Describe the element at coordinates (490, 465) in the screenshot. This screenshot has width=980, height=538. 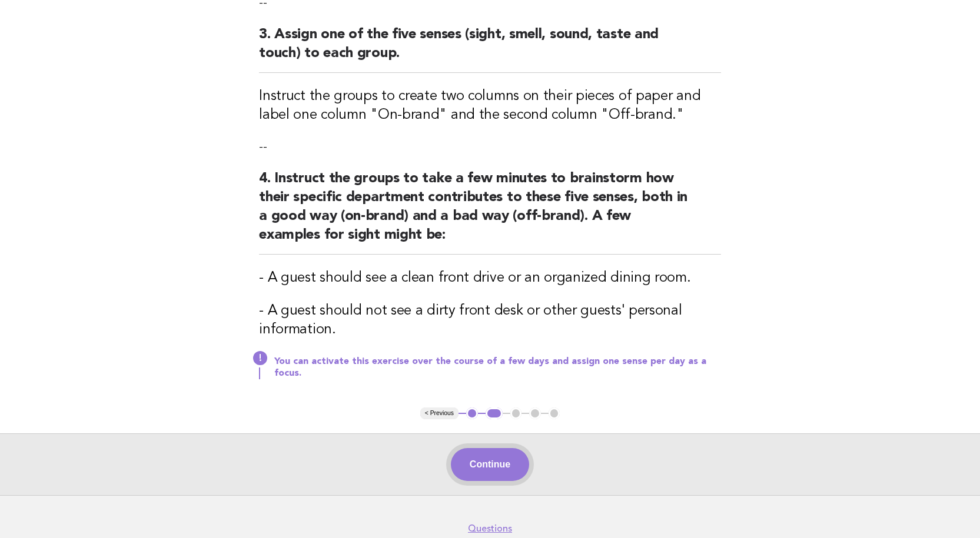
I see `button: Continue` at that location.